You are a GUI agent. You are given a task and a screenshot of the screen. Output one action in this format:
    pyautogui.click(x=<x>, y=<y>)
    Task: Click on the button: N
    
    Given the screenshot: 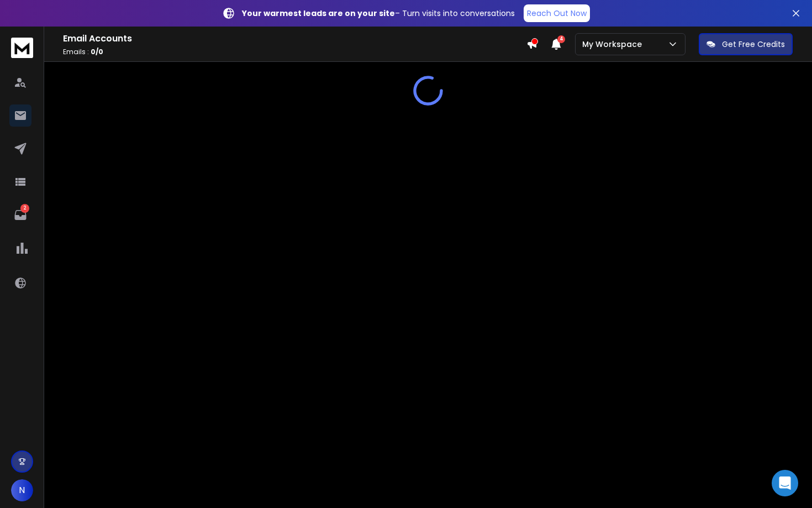 What is the action you would take?
    pyautogui.click(x=22, y=490)
    